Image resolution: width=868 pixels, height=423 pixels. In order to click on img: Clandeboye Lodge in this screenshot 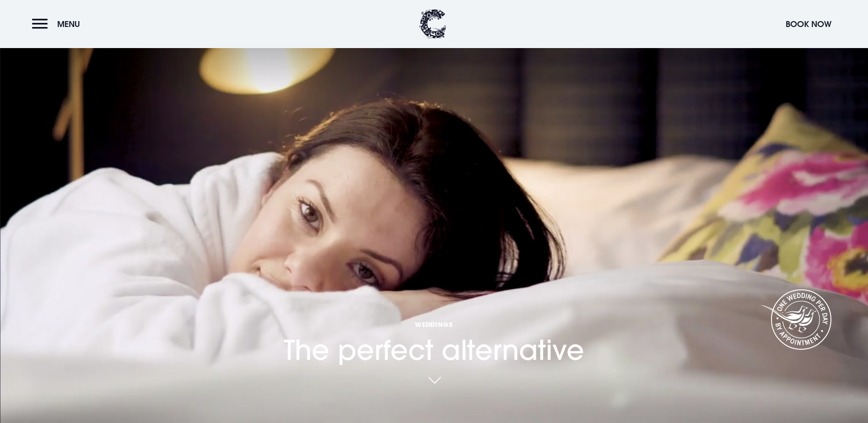, I will do `click(433, 24)`.